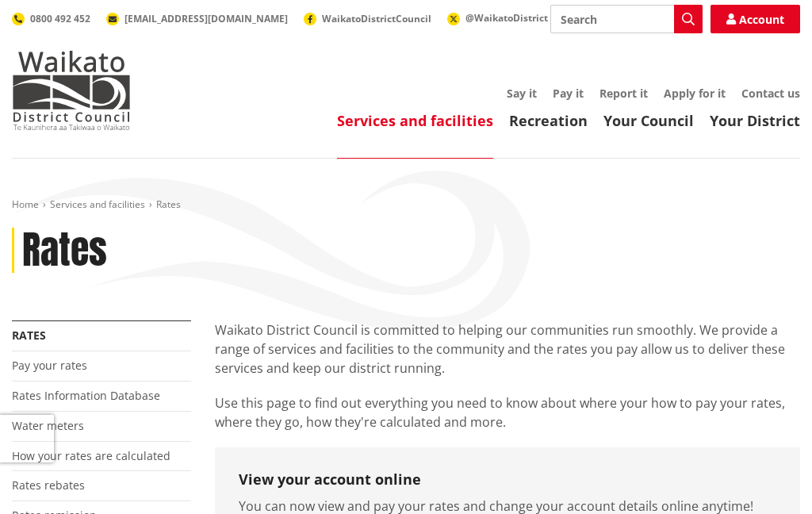 This screenshot has height=514, width=812. Describe the element at coordinates (60, 18) in the screenshot. I see `span: 0800 492 452` at that location.